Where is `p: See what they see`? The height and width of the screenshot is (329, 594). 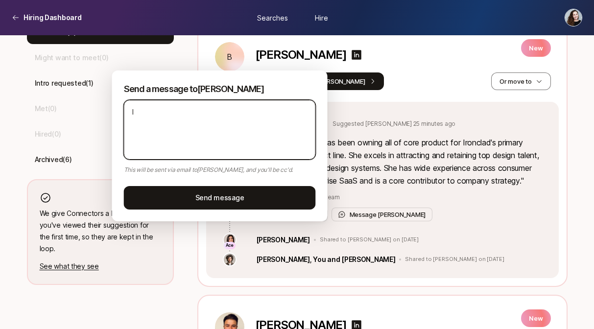 p: See what they see is located at coordinates (100, 266).